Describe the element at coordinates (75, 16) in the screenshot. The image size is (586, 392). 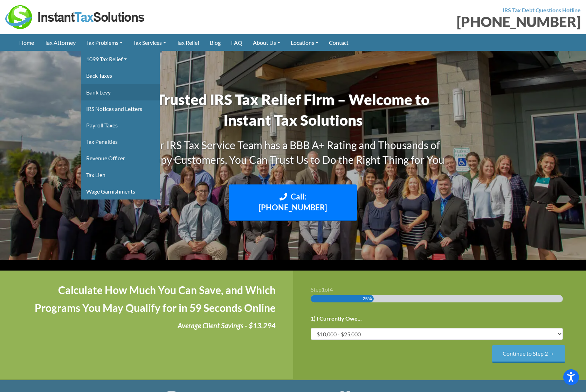
I see `a: Instant Tax Solutions Logo` at that location.